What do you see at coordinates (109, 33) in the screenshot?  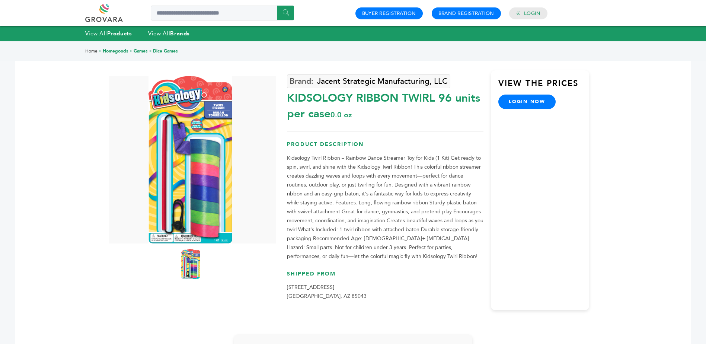 I see `a: View AllProducts` at bounding box center [109, 33].